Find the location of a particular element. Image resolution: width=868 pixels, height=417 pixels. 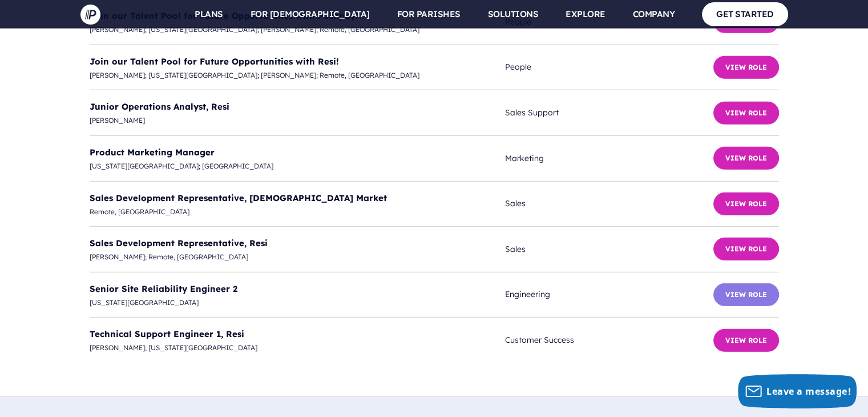

a: Junior Operations Analyst, Resi is located at coordinates (159, 107).